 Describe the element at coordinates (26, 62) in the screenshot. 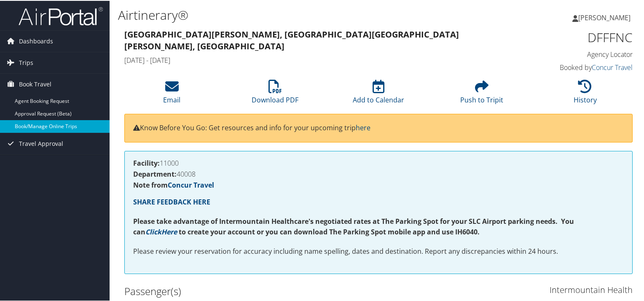

I see `span: Trips` at that location.